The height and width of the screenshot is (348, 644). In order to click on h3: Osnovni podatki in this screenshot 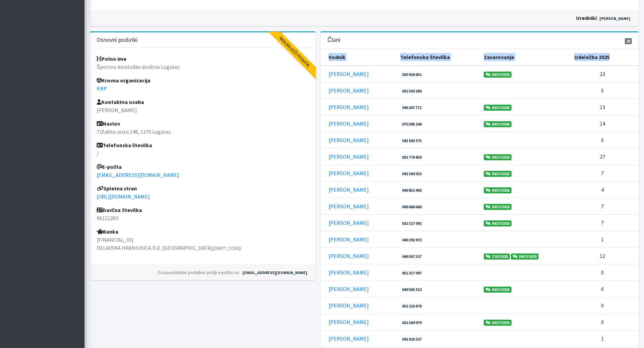, I will do `click(117, 40)`.